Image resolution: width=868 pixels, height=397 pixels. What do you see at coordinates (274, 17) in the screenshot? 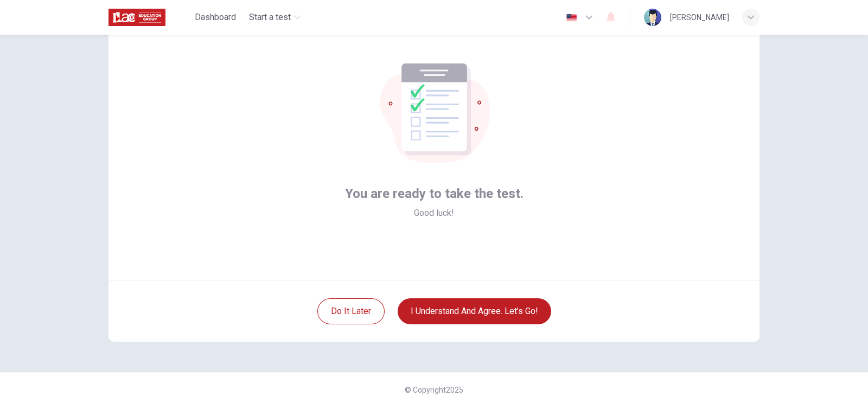
I see `button: Start a test` at bounding box center [274, 17].